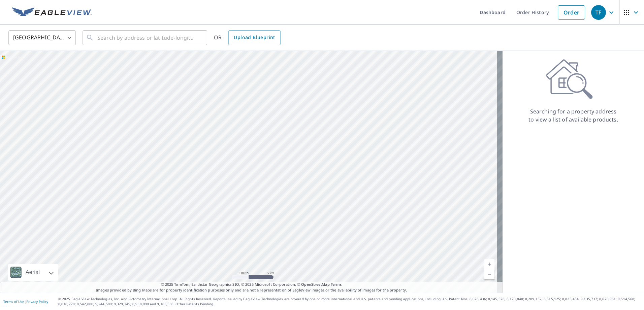 Image resolution: width=644 pixels, height=310 pixels. I want to click on a: Upload Blueprint, so click(254, 38).